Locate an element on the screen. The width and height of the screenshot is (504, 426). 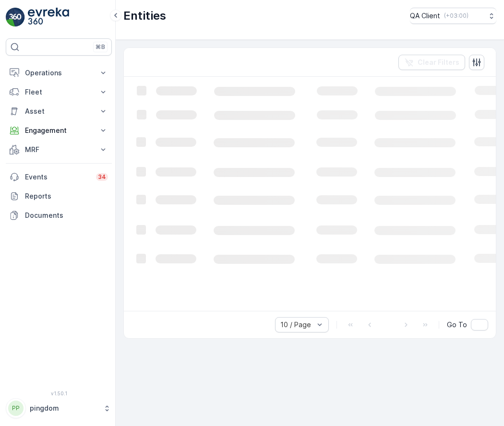
a: Reports is located at coordinates (59, 196).